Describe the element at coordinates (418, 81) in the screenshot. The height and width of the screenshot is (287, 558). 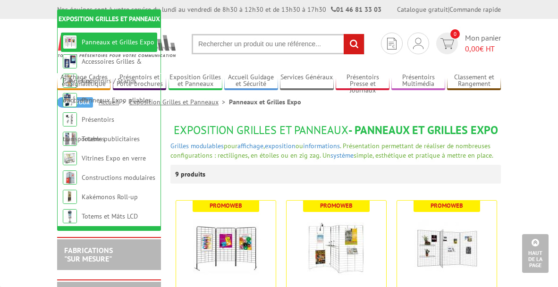
I see `a: Présentoirs Multimédia` at that location.